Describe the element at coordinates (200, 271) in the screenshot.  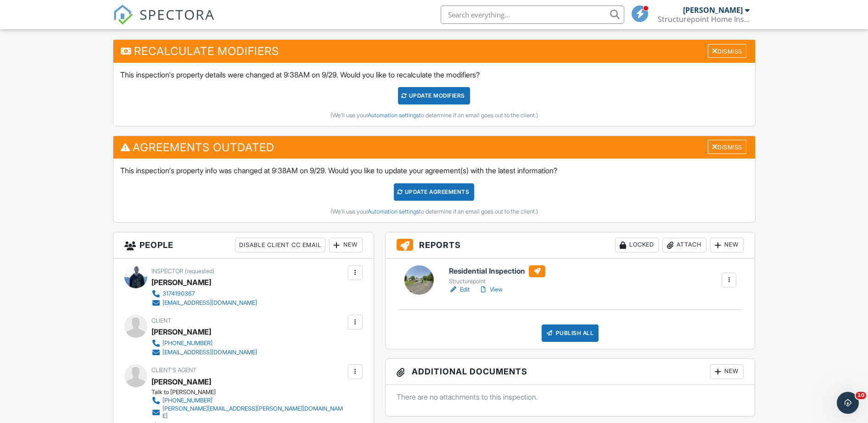
I see `span: (requested)` at that location.